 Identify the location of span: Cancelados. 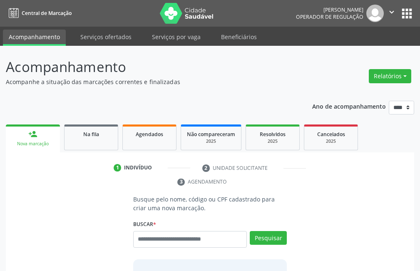
(331, 134).